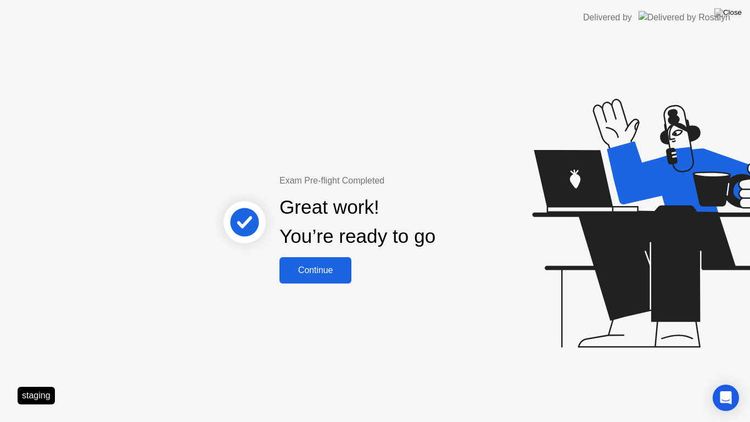 The height and width of the screenshot is (422, 750). Describe the element at coordinates (315, 270) in the screenshot. I see `div: Continue` at that location.